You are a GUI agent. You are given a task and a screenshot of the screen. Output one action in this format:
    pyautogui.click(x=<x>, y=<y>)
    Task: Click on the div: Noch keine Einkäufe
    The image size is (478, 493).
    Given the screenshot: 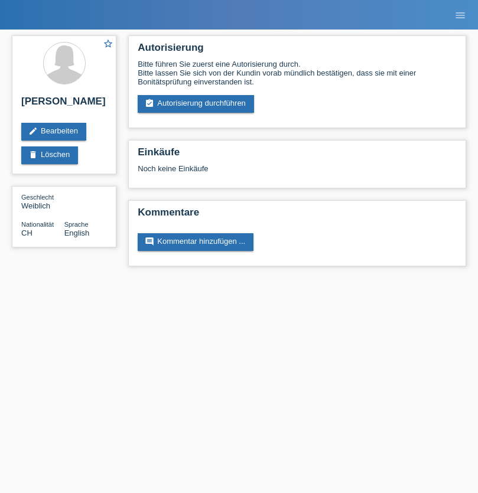 What is the action you would take?
    pyautogui.click(x=297, y=173)
    